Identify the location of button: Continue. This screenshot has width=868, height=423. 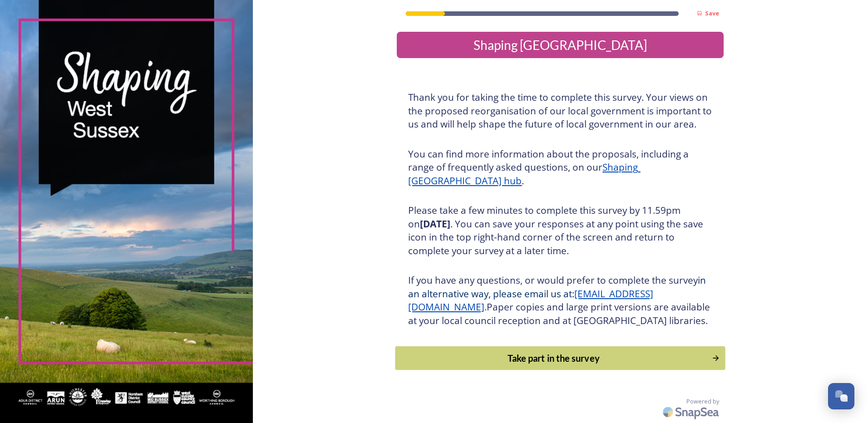
(560, 358).